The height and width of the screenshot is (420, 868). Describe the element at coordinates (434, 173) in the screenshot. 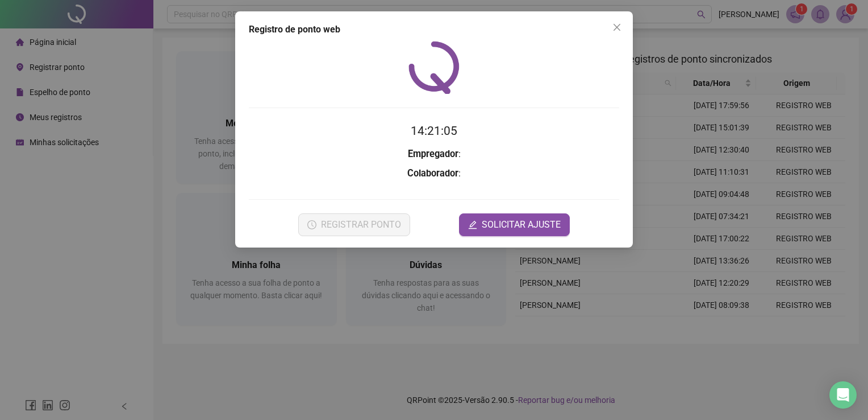

I see `strong: Colaborador` at that location.